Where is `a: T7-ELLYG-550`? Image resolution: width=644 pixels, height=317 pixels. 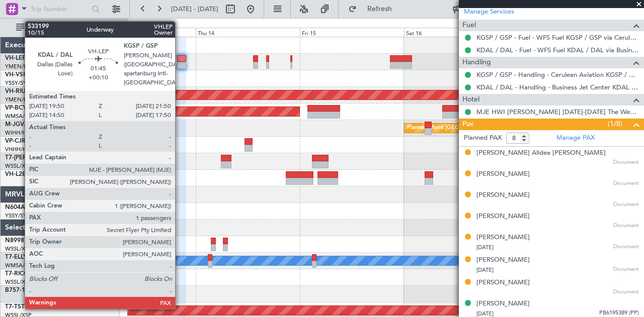
a: T7-ELLYG-550 is located at coordinates (24, 258).